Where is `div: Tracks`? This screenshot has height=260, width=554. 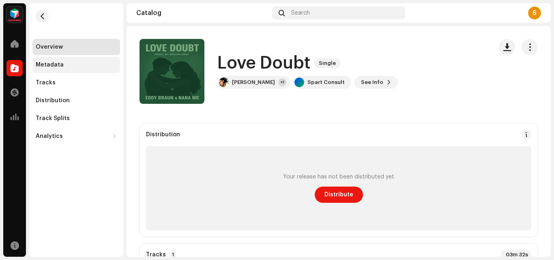
div: Tracks is located at coordinates (45, 83).